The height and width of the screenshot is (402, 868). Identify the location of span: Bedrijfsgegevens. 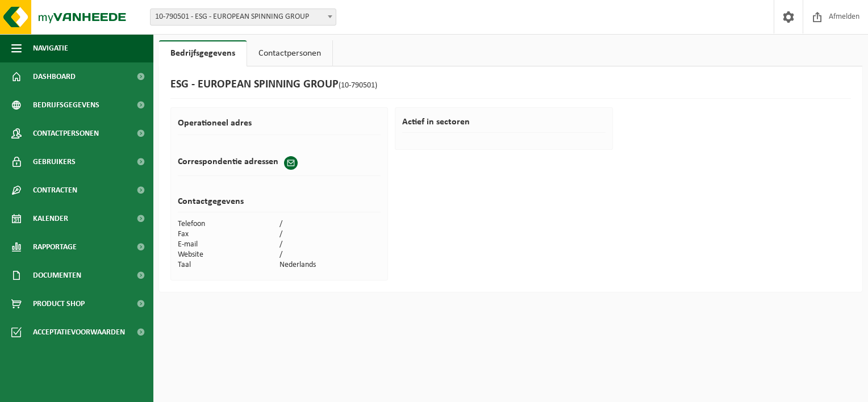
(66, 105).